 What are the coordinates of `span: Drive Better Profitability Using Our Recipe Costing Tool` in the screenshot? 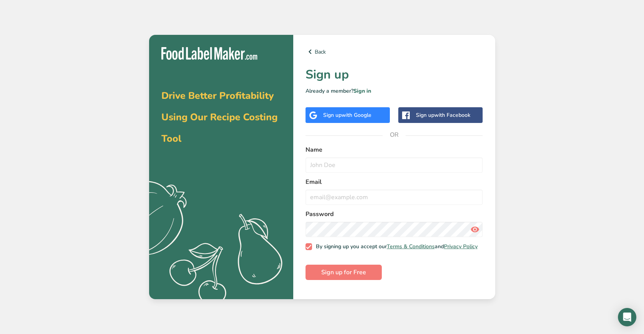 It's located at (219, 118).